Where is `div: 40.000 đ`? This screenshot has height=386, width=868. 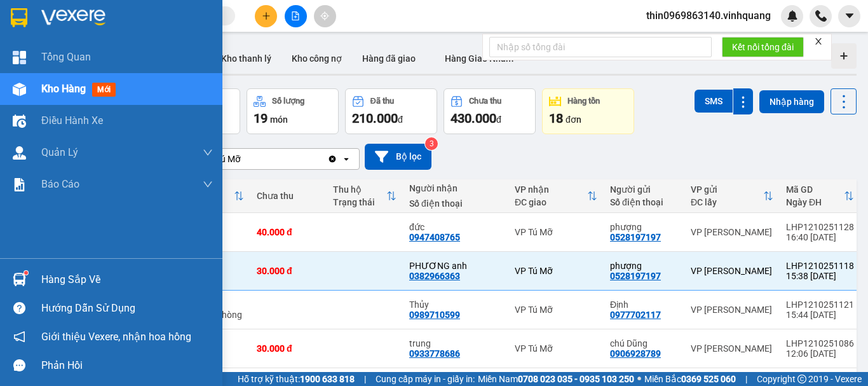 div: 40.000 đ is located at coordinates (289, 232).